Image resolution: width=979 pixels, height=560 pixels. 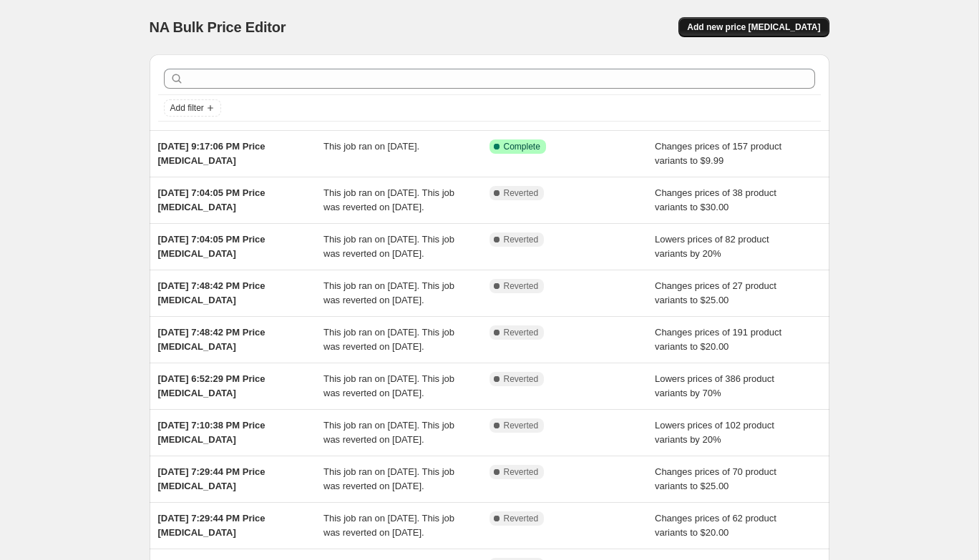 What do you see at coordinates (218, 27) in the screenshot?
I see `span: NA Bulk Price Editor` at bounding box center [218, 27].